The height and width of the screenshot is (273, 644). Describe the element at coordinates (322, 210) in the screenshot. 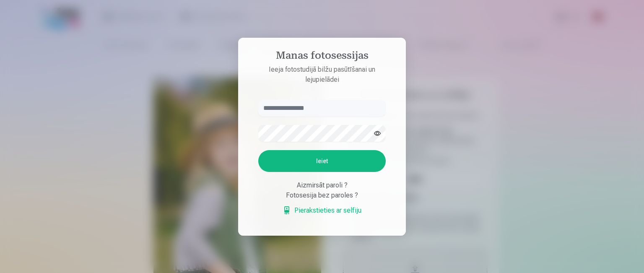

I see `a: Pierakstieties ar selfiju` at that location.